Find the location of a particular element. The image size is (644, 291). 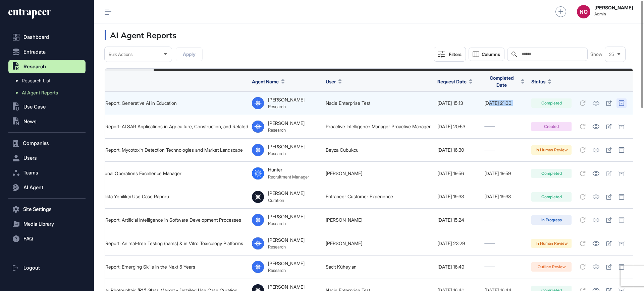

span: FAQ is located at coordinates (28, 239).